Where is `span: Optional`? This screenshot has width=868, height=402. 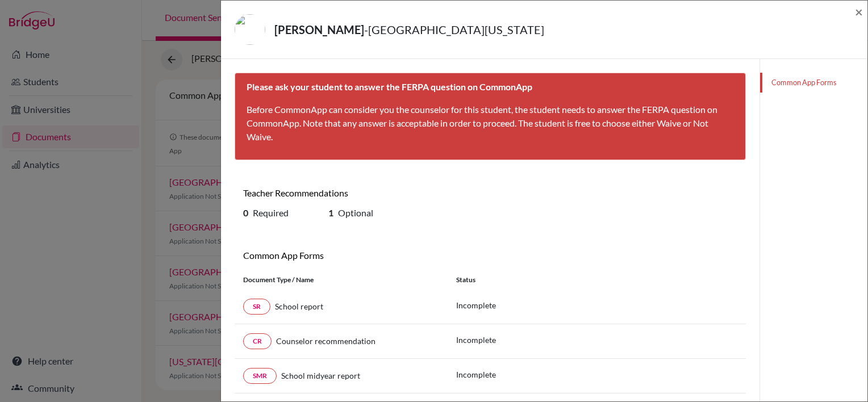
span: Optional is located at coordinates (356, 213).